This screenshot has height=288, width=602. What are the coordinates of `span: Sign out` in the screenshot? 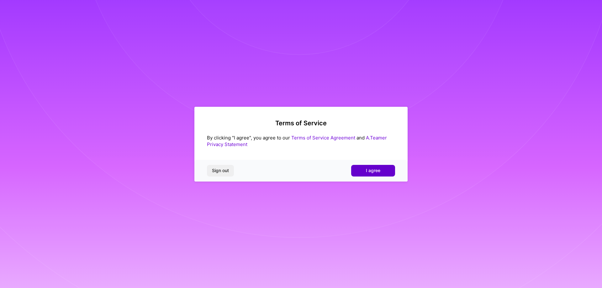 It's located at (220, 170).